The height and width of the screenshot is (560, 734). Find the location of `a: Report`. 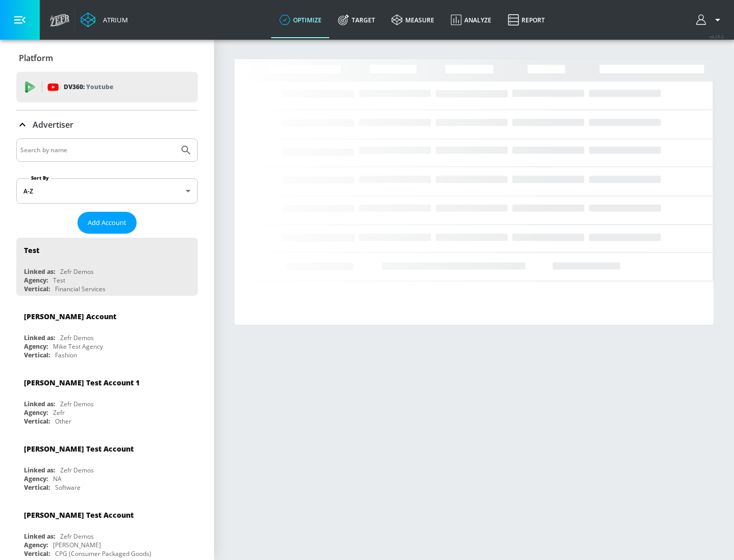

a: Report is located at coordinates (526, 20).